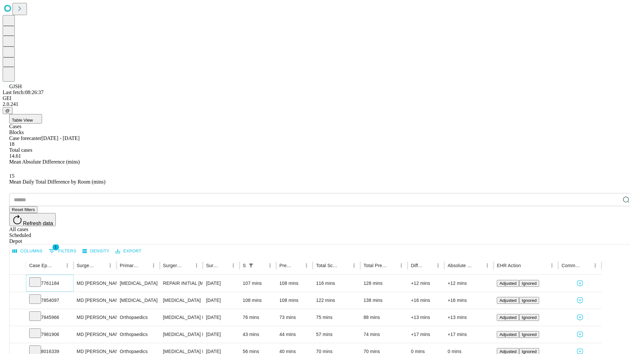  I want to click on div: Case Epic Id, so click(41, 266).